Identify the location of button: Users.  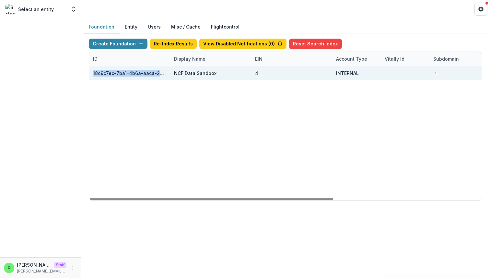
(154, 27).